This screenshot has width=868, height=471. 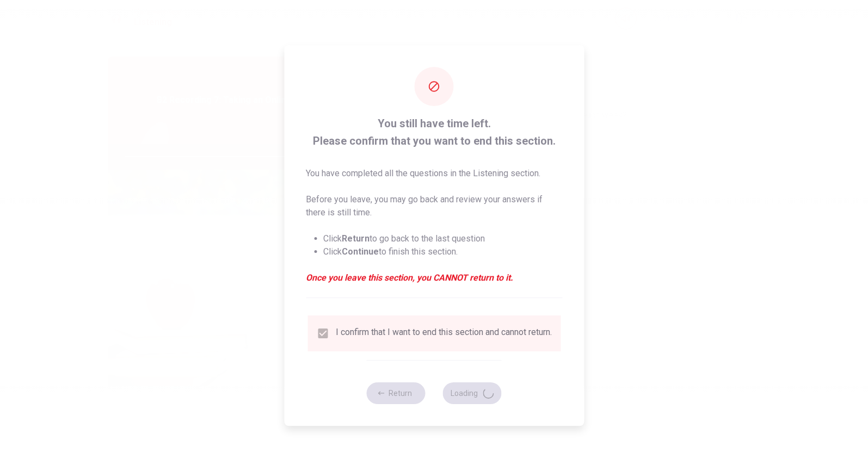 What do you see at coordinates (472, 393) in the screenshot?
I see `button: Loading` at bounding box center [472, 393].